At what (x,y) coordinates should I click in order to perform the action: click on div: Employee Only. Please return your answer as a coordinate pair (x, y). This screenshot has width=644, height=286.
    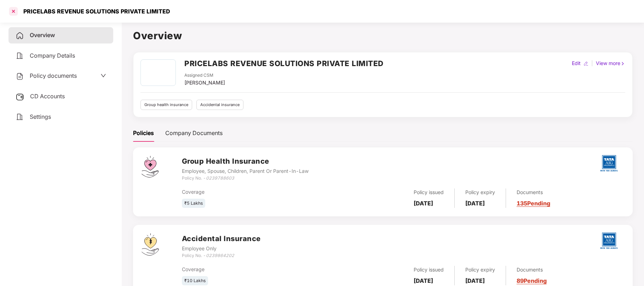
    Looking at the image, I should click on (221, 249).